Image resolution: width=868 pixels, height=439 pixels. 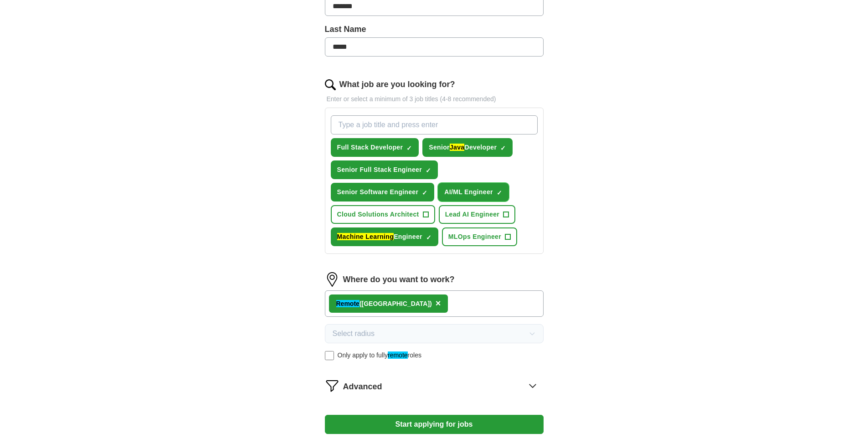 What do you see at coordinates (463, 147) in the screenshot?
I see `span: Senior Developer` at bounding box center [463, 147].